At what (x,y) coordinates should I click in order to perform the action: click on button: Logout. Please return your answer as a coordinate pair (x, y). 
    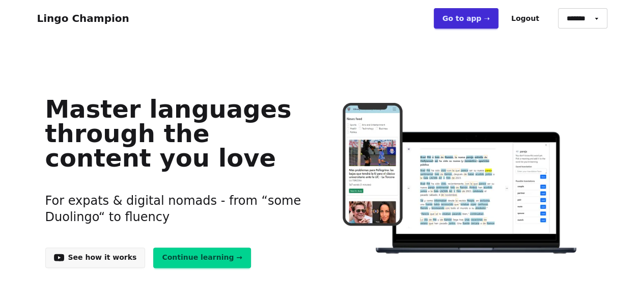
    Looking at the image, I should click on (525, 19).